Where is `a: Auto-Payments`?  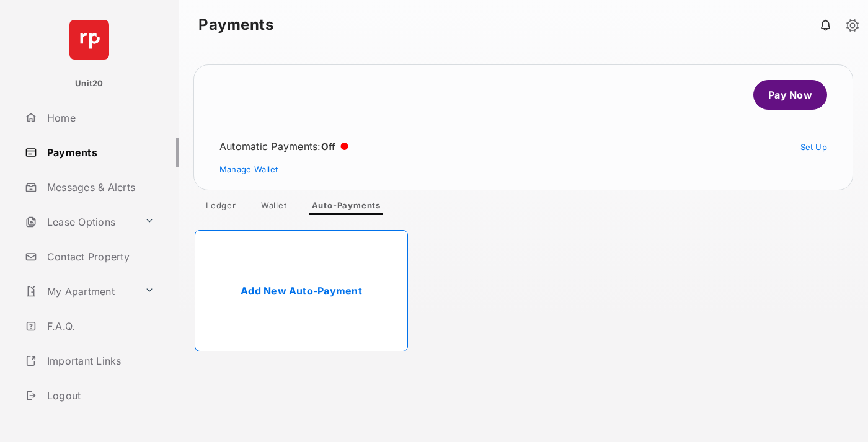
a: Auto-Payments is located at coordinates (345, 208).